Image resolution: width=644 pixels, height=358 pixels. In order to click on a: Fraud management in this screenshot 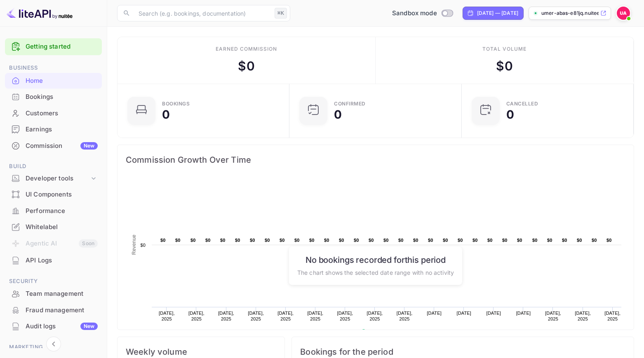, I will do `click(53, 309)`.